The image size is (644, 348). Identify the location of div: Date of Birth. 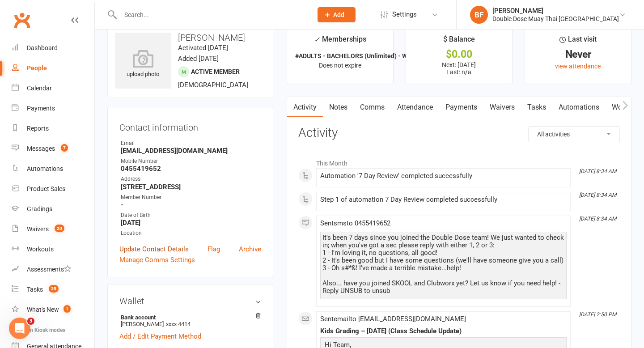
(191, 215).